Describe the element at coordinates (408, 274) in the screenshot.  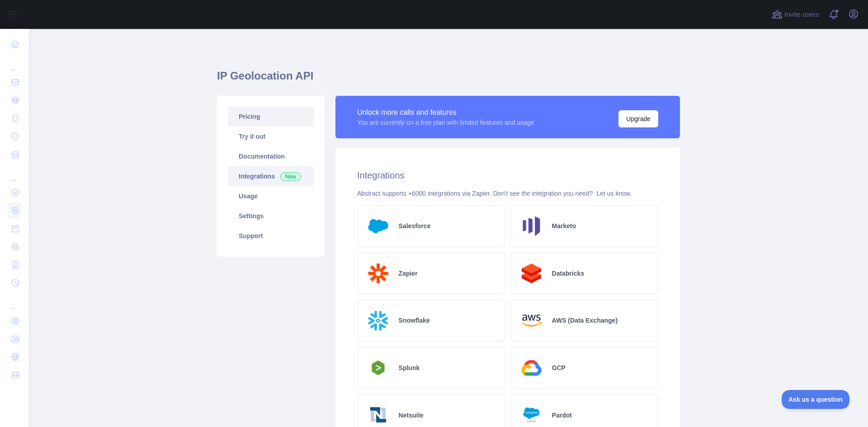
I see `h2: Zapier` at that location.